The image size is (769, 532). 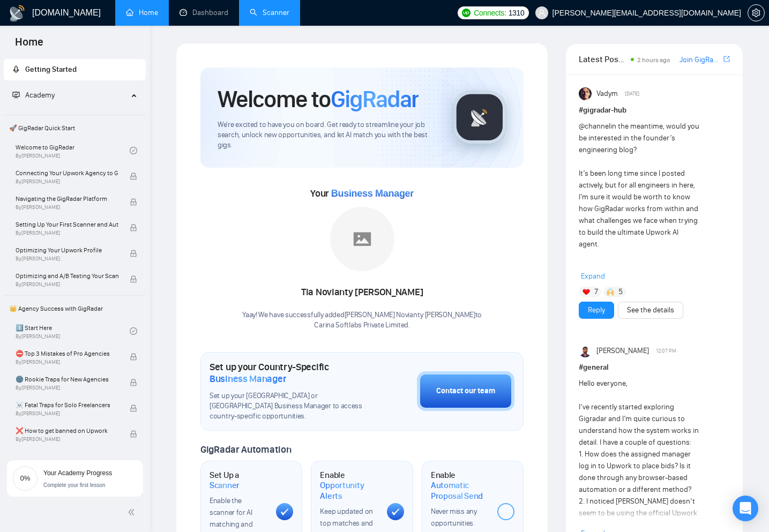 What do you see at coordinates (75, 485) in the screenshot?
I see `span: Complete your first lesson` at bounding box center [75, 485].